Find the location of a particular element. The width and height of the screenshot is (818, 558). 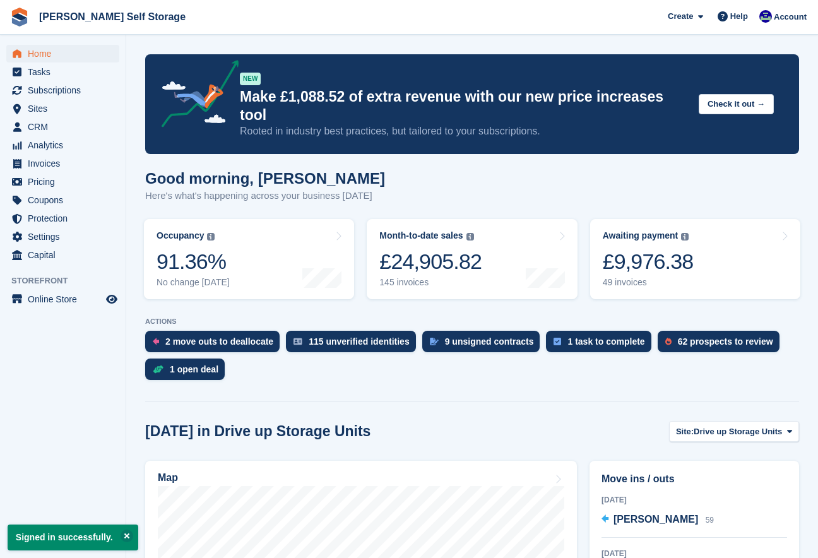

div: 49 invoices is located at coordinates (648, 282).